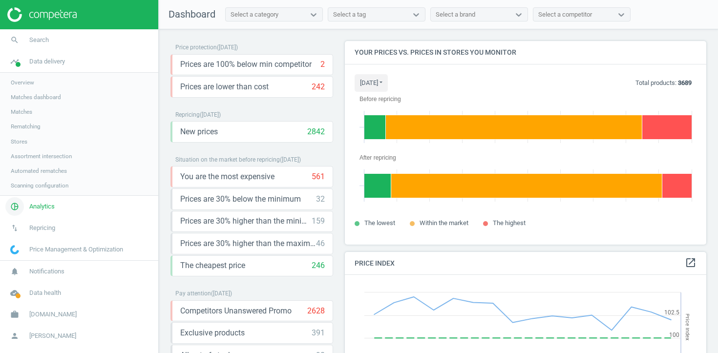  I want to click on img: wGWNvw8QSZomAAAAABJRU5ErkJggg==, so click(15, 250).